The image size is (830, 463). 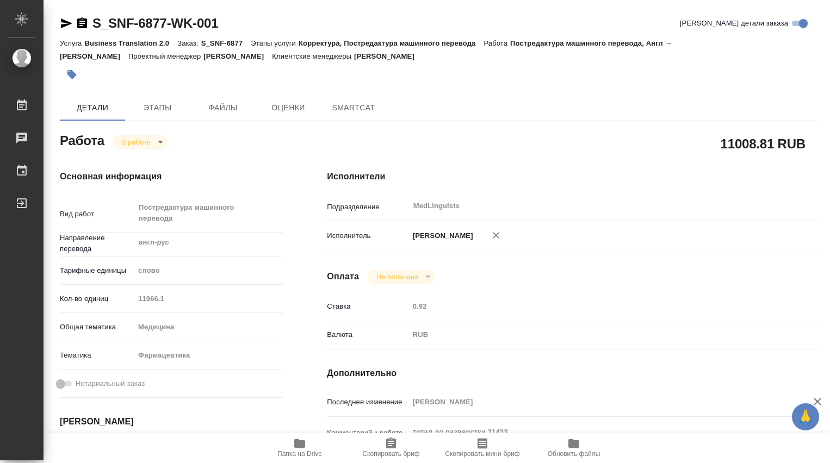 I want to click on p: Ставка, so click(x=367, y=307).